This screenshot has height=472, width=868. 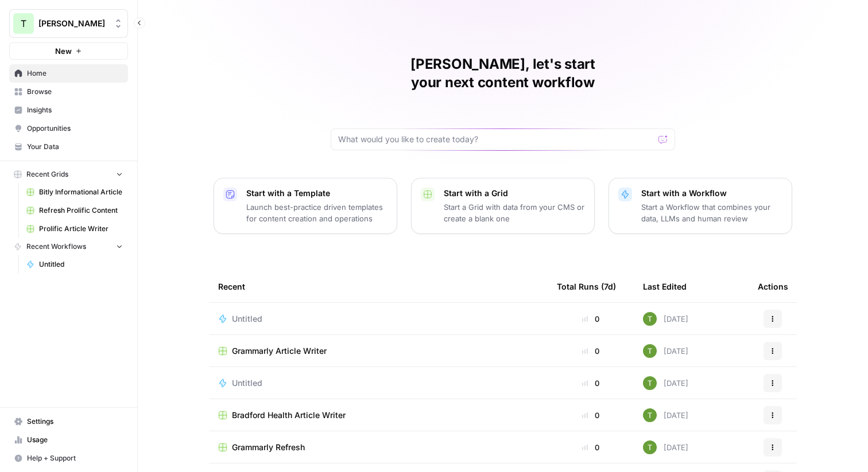 I want to click on span: Browse, so click(x=75, y=92).